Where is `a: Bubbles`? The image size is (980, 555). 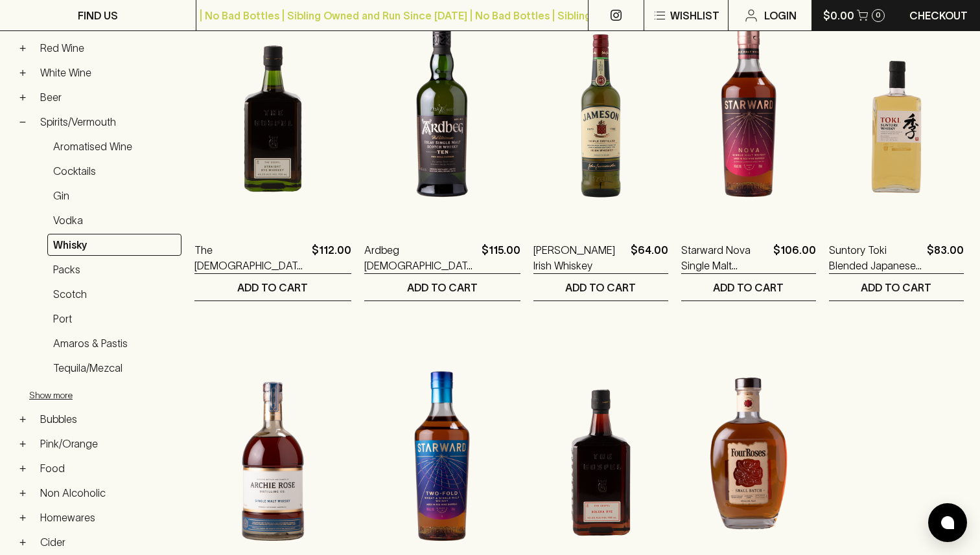
a: Bubbles is located at coordinates (108, 419).